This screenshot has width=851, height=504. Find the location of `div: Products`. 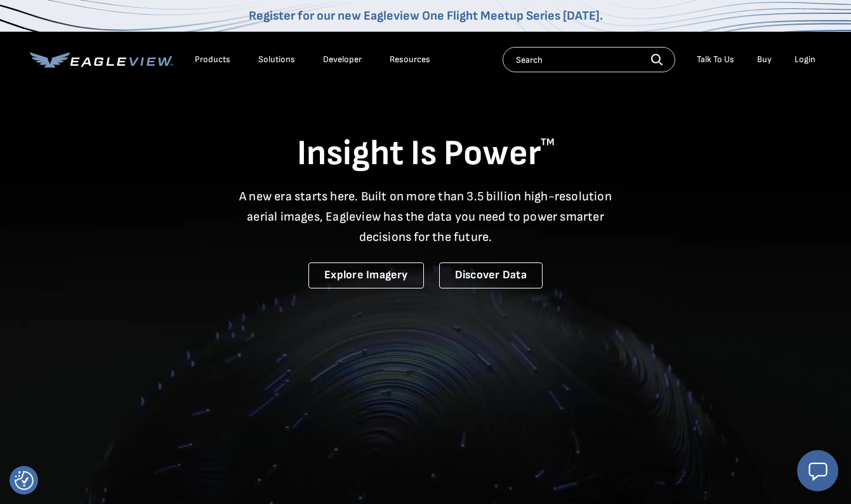

div: Products is located at coordinates (213, 60).